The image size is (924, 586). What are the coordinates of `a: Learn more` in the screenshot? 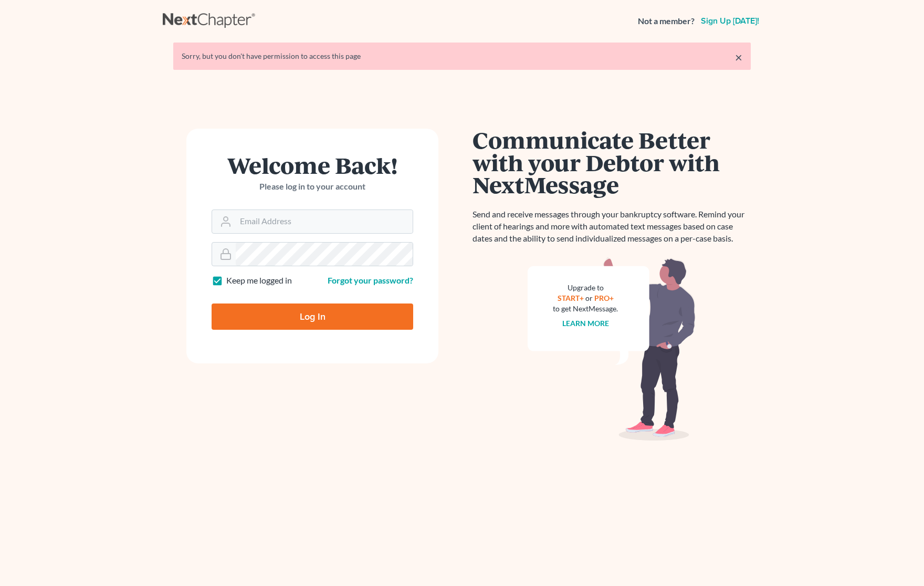 It's located at (585, 323).